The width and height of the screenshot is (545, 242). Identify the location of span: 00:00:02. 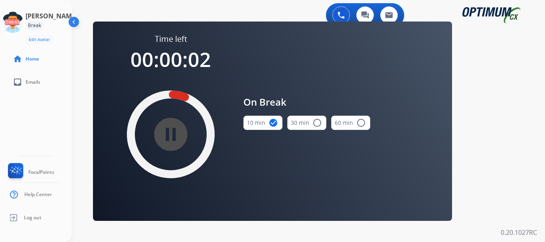
(171, 59).